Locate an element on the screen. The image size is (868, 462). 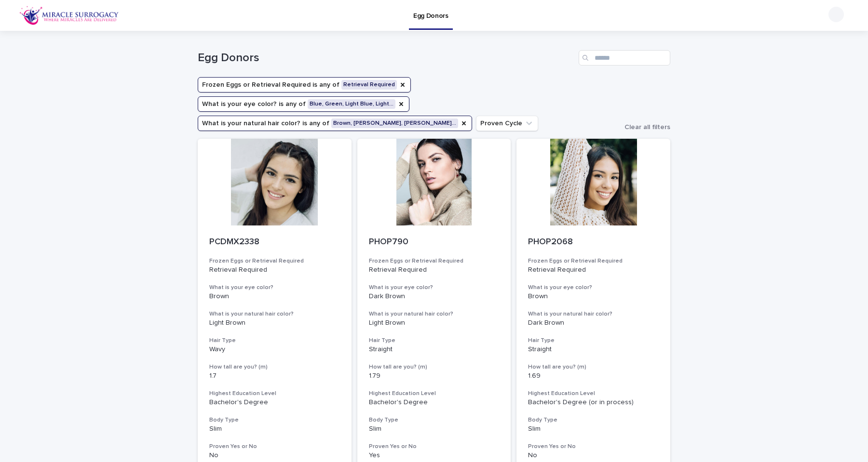
input: Search is located at coordinates (625, 58).